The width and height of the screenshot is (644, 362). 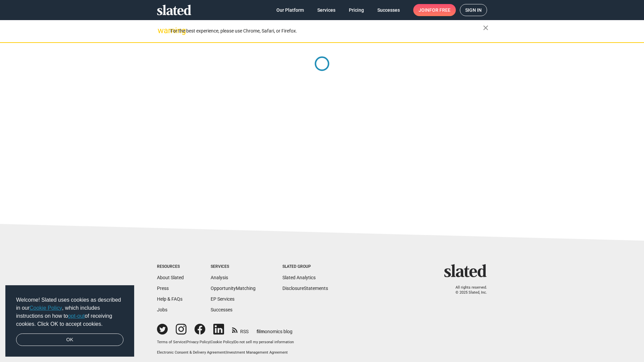 I want to click on span: for free, so click(x=440, y=10).